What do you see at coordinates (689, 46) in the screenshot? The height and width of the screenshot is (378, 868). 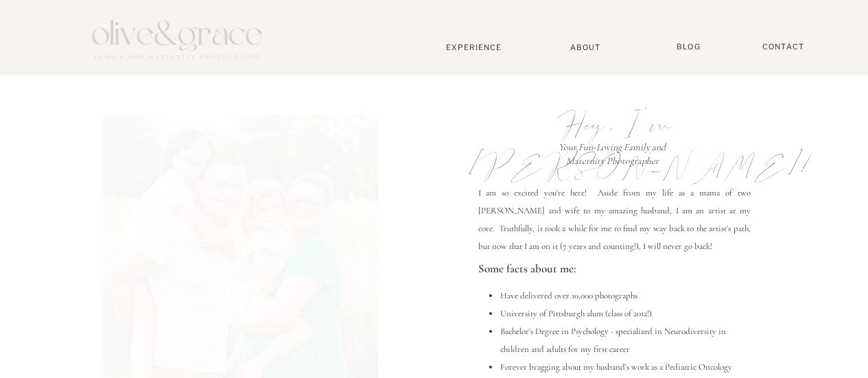 I see `a: BLOG` at bounding box center [689, 46].